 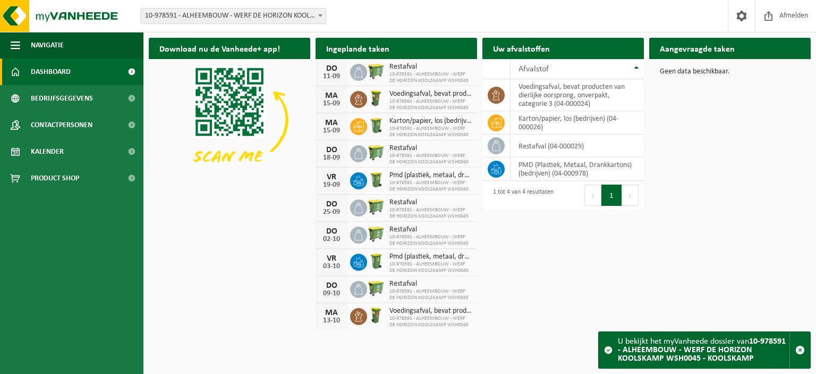 What do you see at coordinates (332, 185) in the screenshot?
I see `div: 19-09` at bounding box center [332, 185].